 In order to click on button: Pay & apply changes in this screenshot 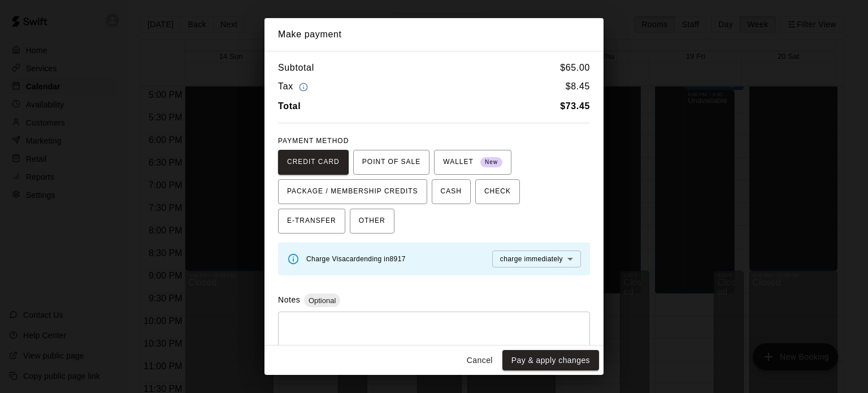, I will do `click(551, 360)`.